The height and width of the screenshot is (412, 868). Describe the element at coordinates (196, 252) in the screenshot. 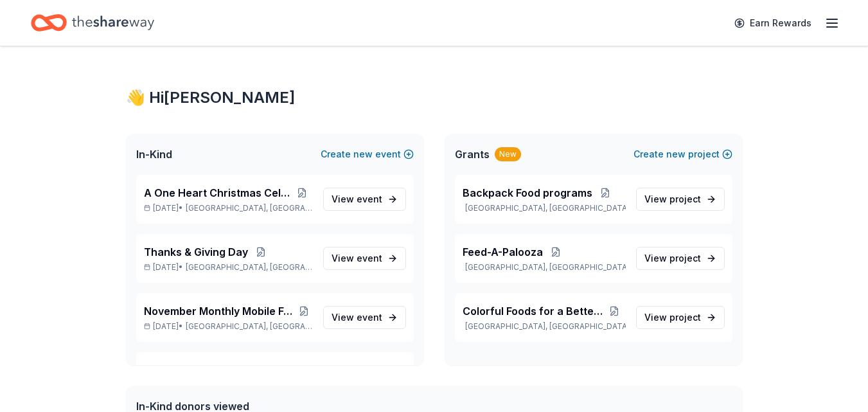

I see `span: Thanks & Giving Day` at that location.